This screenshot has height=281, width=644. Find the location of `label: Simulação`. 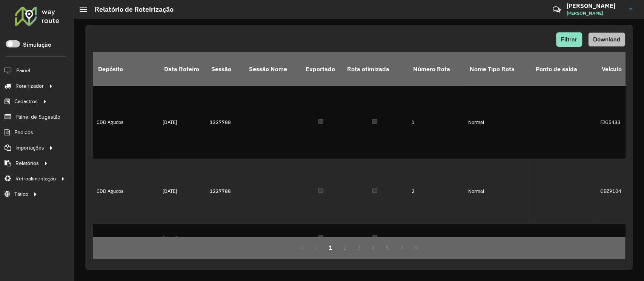

label: Simulação is located at coordinates (37, 45).